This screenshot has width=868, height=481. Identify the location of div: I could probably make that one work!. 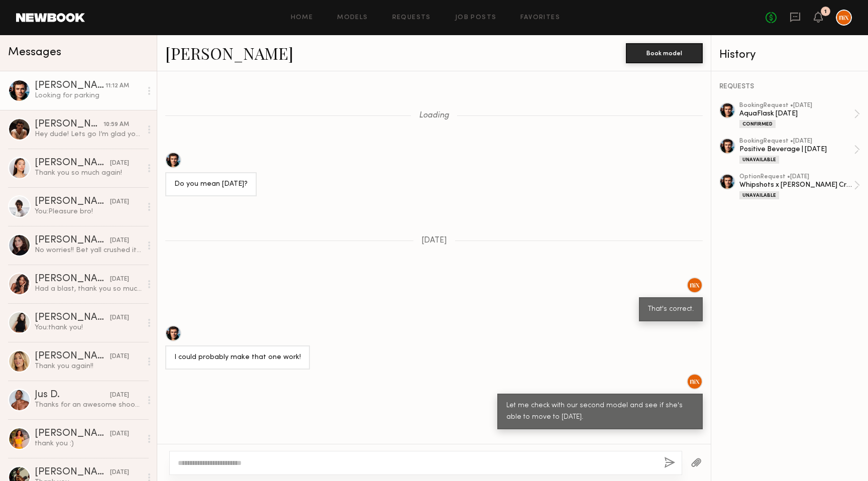
(238, 358).